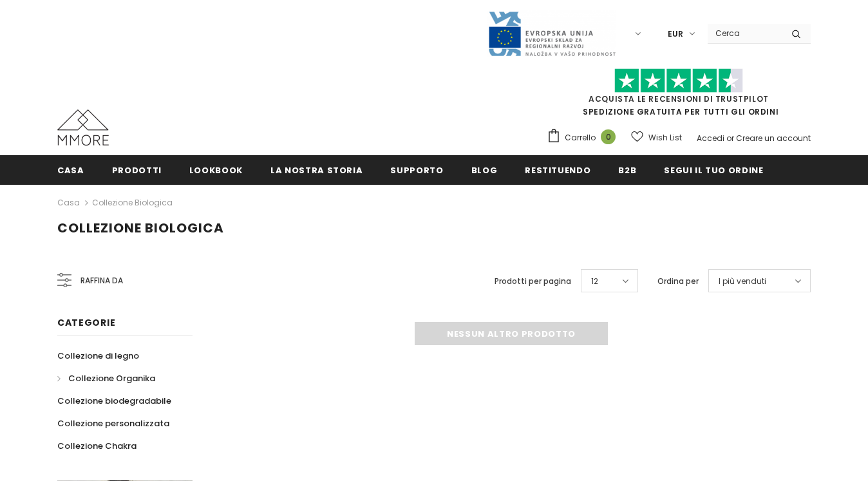 The height and width of the screenshot is (481, 868). Describe the element at coordinates (113, 423) in the screenshot. I see `a: Collezione personalizzata` at that location.